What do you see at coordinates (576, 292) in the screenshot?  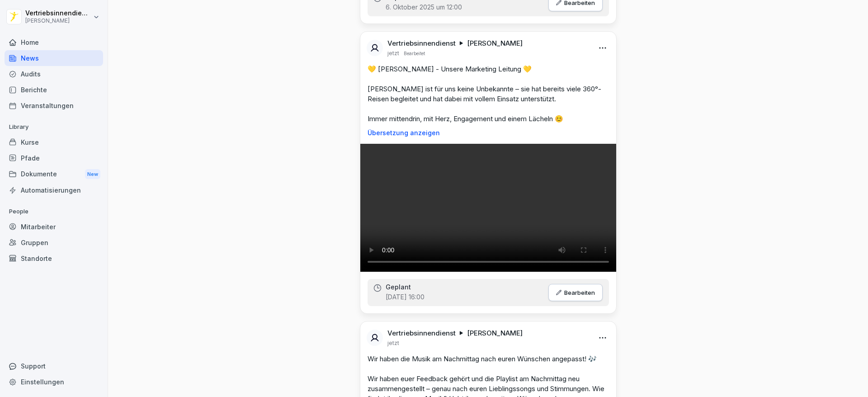 I see `button: Bearbeiten` at bounding box center [576, 292].